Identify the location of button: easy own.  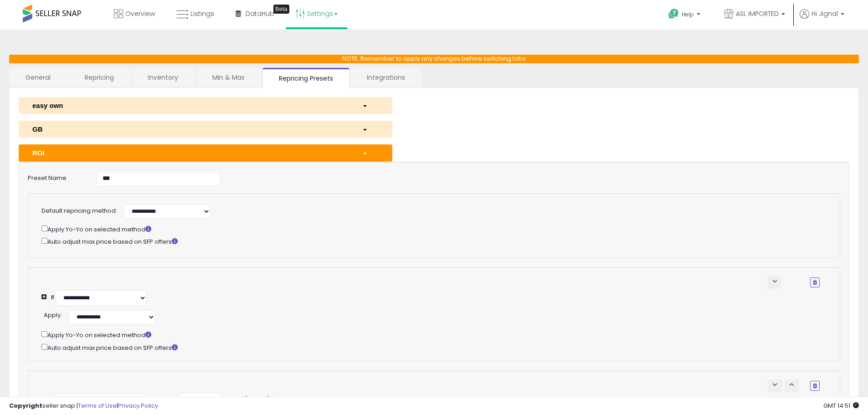
(206, 105).